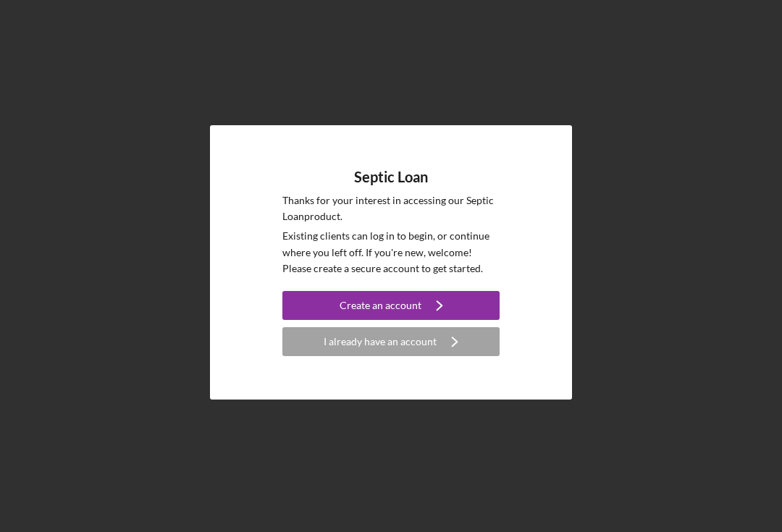 The width and height of the screenshot is (782, 532). I want to click on a: Create an account, so click(391, 307).